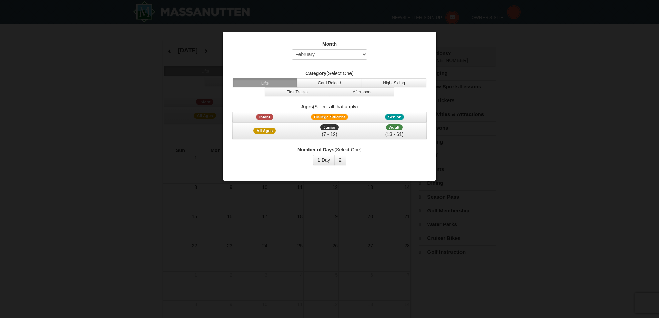 The image size is (659, 318). What do you see at coordinates (340, 160) in the screenshot?
I see `button: 2` at bounding box center [340, 160].